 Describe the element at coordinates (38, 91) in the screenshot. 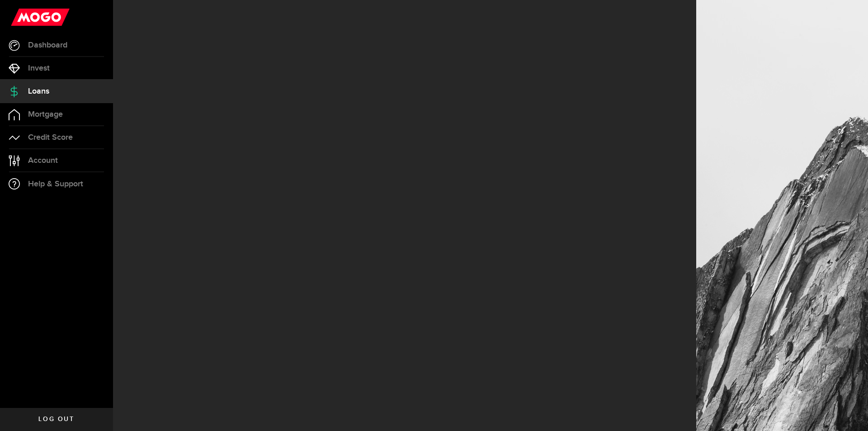

I see `span: Loans` at that location.